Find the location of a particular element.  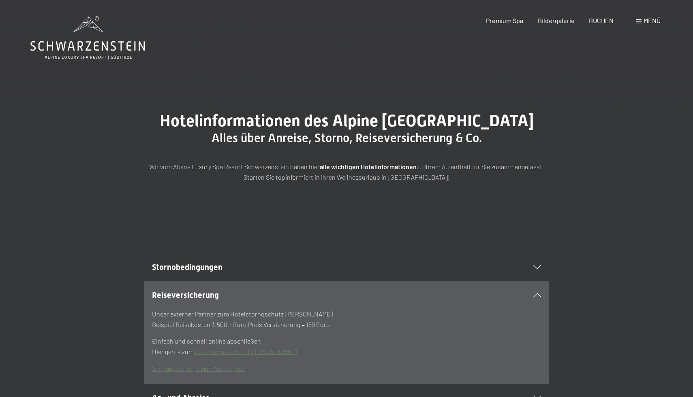

a: Vertragsbedingungen Auszug.pdf is located at coordinates (198, 369).